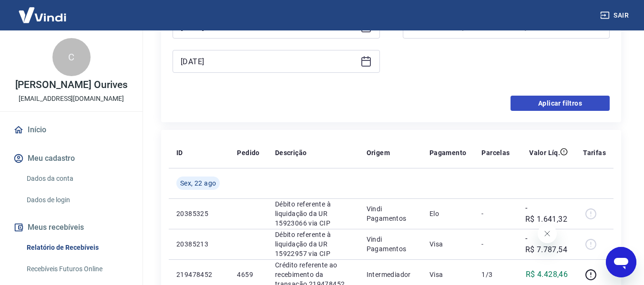 The width and height of the screenshot is (644, 285). Describe the element at coordinates (76, 269) in the screenshot. I see `a: Recebíveis Futuros Online` at that location.